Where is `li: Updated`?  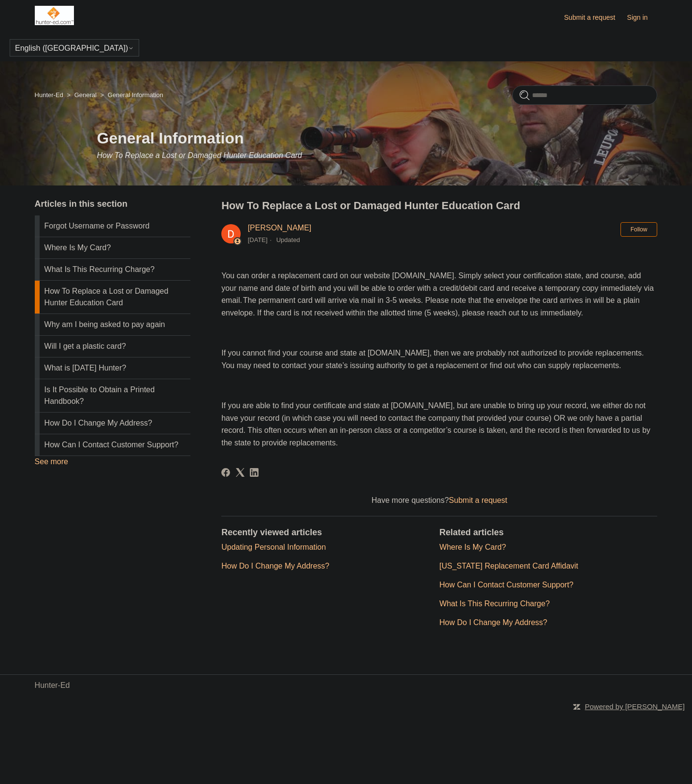
li: Updated is located at coordinates (288, 239).